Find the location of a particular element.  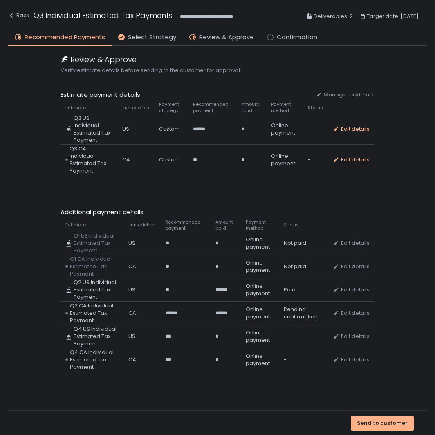

div: Pending confirmation is located at coordinates (304, 313).